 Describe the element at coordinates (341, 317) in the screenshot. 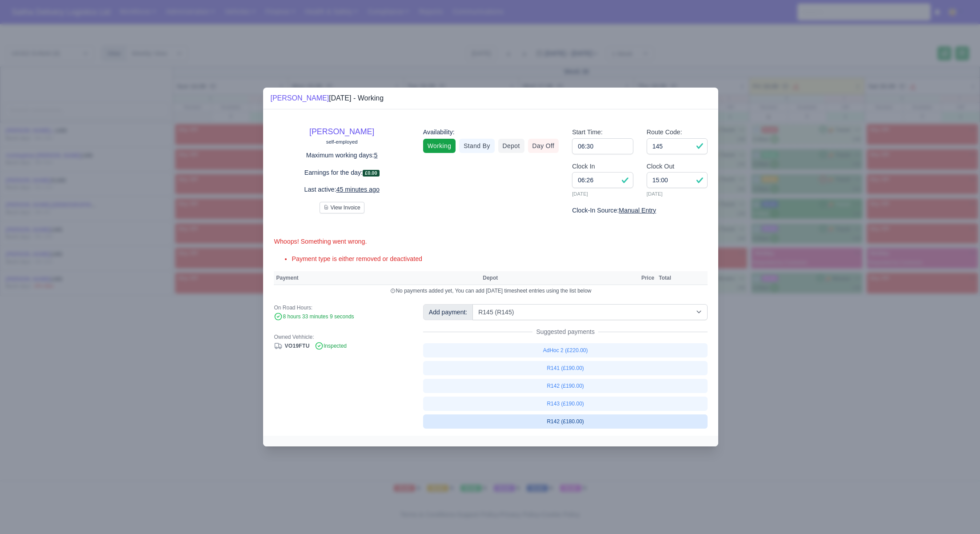

I see `div: 8 hours 33 minutes 9 seconds` at that location.